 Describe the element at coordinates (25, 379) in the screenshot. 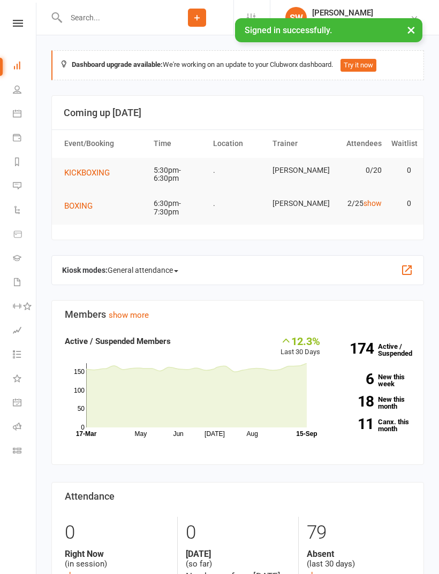

I see `a: What's New` at that location.